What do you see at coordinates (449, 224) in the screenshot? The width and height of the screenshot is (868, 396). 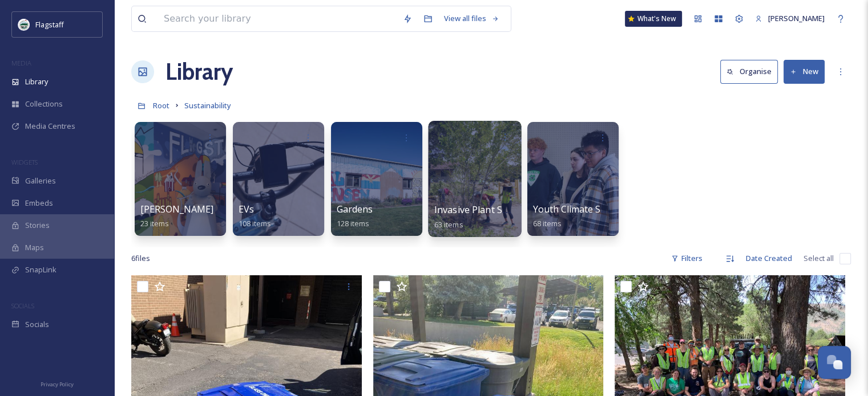 I see `span: 63 items` at bounding box center [449, 224].